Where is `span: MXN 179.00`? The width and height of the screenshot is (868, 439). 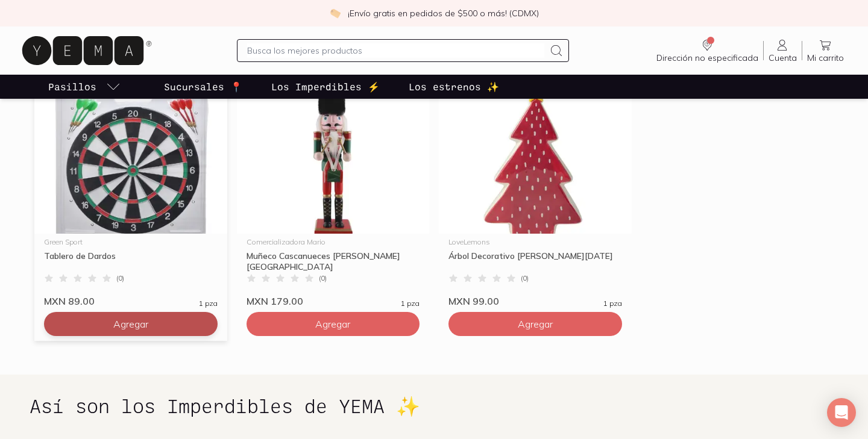
span: MXN 179.00 is located at coordinates (275, 302).